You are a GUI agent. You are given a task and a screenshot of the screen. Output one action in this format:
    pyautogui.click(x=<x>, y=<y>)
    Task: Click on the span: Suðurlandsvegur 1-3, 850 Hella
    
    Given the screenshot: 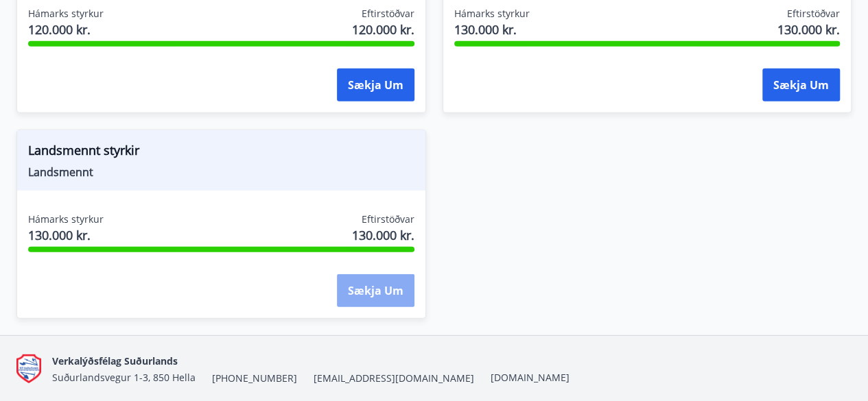 What is the action you would take?
    pyautogui.click(x=124, y=378)
    